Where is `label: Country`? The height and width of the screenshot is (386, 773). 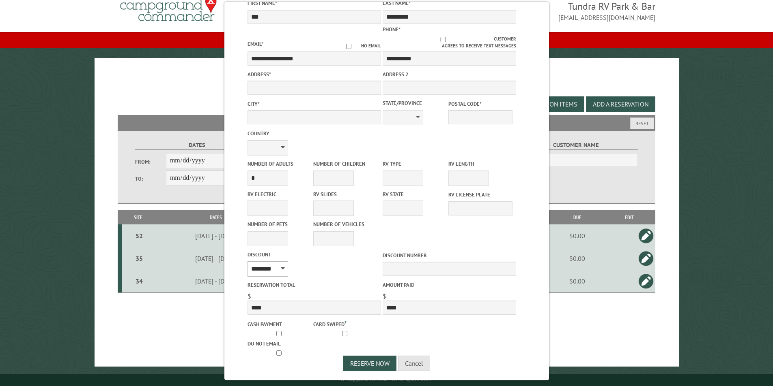
label: Country is located at coordinates (314, 133).